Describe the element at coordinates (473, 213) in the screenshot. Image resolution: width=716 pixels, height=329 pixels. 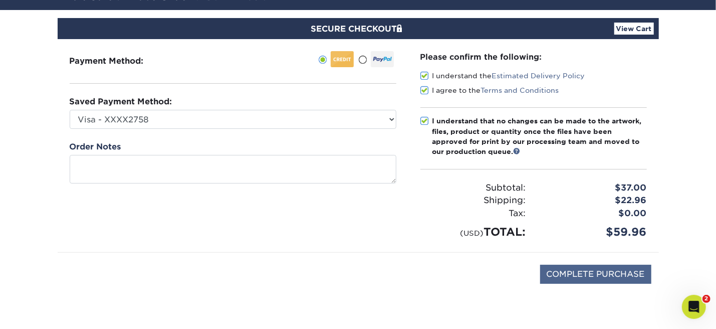
I see `div: Tax:` at that location.